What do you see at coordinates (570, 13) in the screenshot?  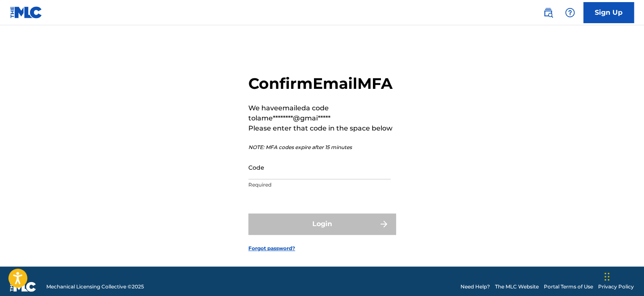 I see `img: help` at bounding box center [570, 13].